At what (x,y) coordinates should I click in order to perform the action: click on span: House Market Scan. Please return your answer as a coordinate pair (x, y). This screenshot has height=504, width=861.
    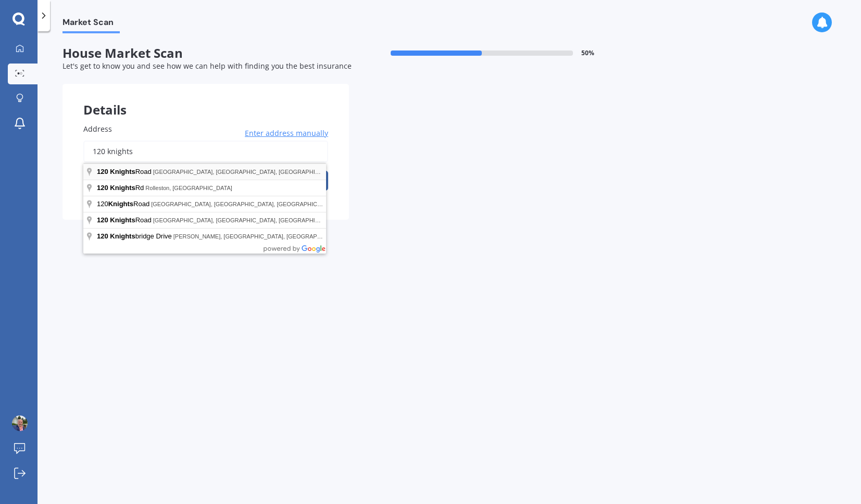
    Looking at the image, I should click on (206, 53).